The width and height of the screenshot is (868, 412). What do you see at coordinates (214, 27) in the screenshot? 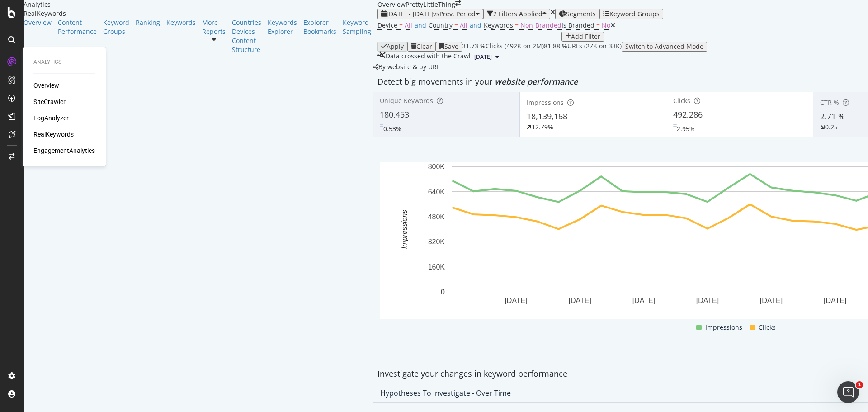
I see `div: More Reports` at bounding box center [214, 27].